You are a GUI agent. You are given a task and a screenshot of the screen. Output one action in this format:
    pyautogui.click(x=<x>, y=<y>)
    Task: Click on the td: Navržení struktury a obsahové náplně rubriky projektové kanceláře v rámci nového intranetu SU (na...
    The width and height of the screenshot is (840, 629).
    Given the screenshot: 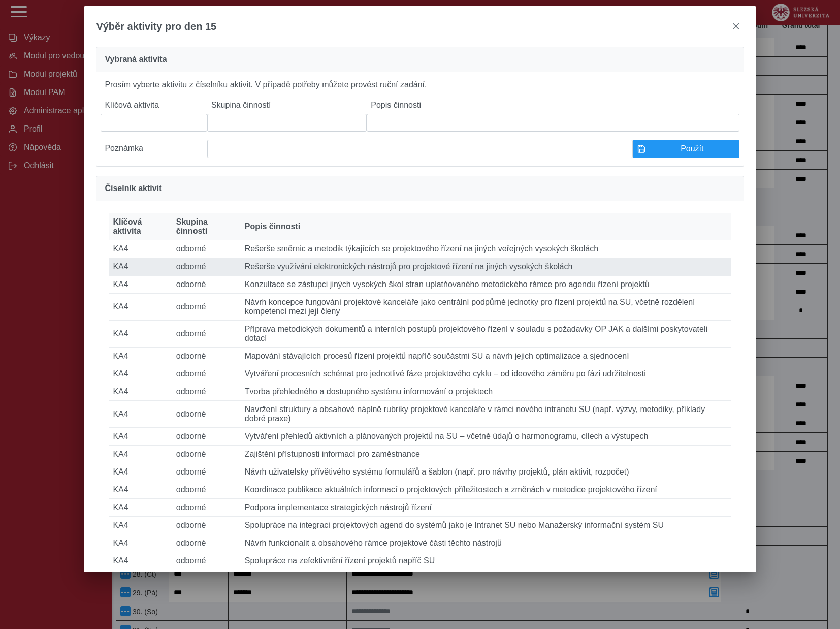 What is the action you would take?
    pyautogui.click(x=486, y=414)
    